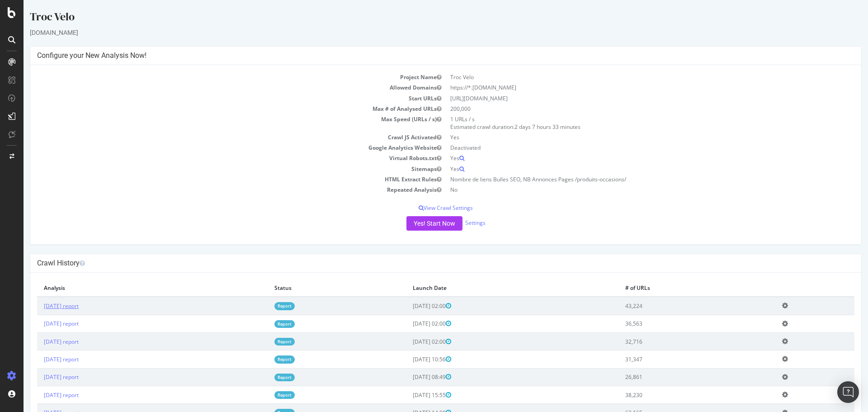 The width and height of the screenshot is (868, 412). I want to click on td: 36,563, so click(673, 323).